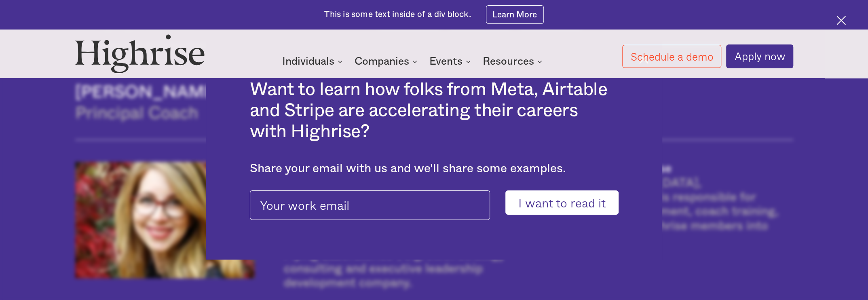  What do you see at coordinates (760, 56) in the screenshot?
I see `a: Apply now` at bounding box center [760, 56].